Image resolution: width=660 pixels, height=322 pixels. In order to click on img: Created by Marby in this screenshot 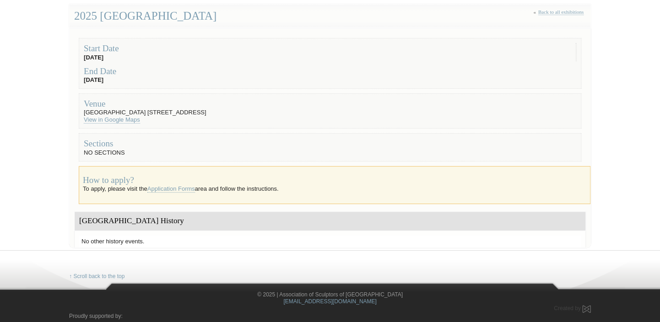, I will do `click(586, 309)`.